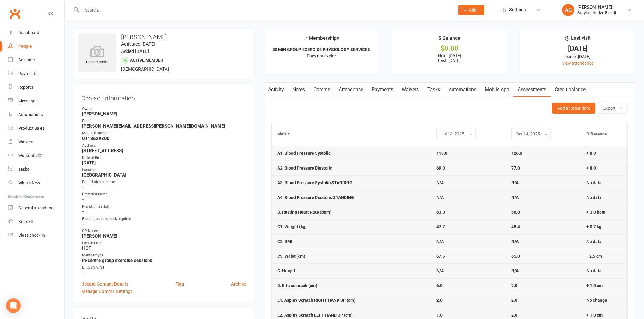 This screenshot has width=644, height=319. What do you see at coordinates (321, 56) in the screenshot?
I see `span: Does not expire` at bounding box center [321, 56].